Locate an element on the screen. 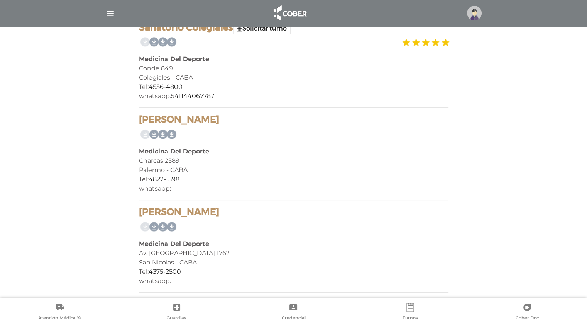  a: Guardias is located at coordinates (177, 312).